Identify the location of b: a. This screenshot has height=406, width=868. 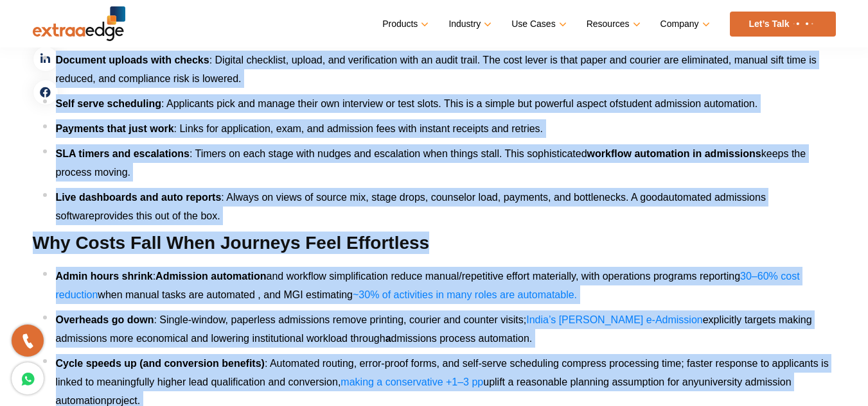
(388, 338).